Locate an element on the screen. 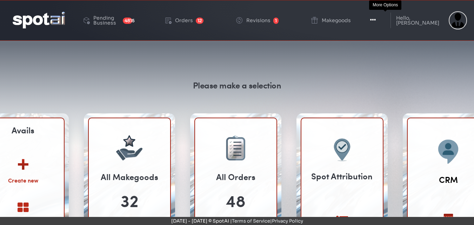 This screenshot has height=225, width=474. img: vector-37.svg is located at coordinates (234, 136).